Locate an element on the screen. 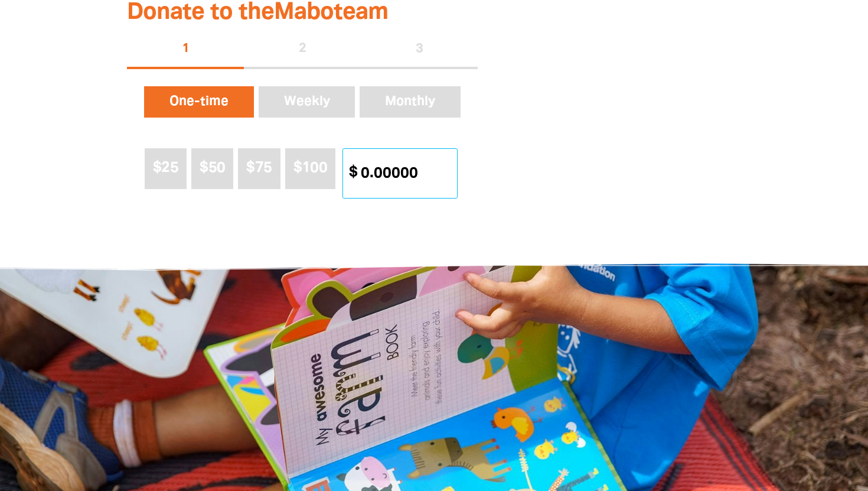 This screenshot has width=868, height=491. button: $100 is located at coordinates (311, 168).